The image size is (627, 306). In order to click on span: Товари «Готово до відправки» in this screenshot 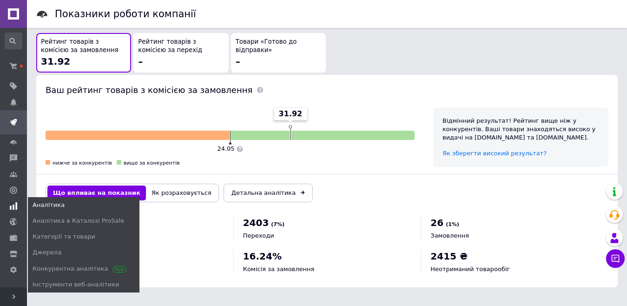, I will do `click(278, 46)`.